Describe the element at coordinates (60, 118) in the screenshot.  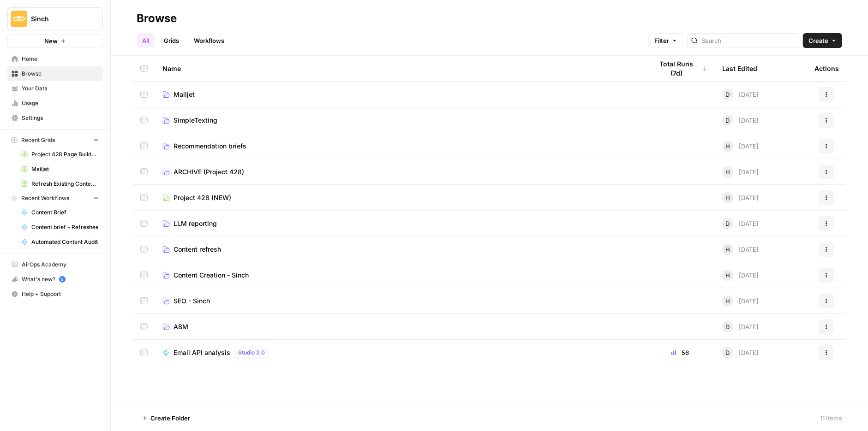
I see `span: Settings` at that location.